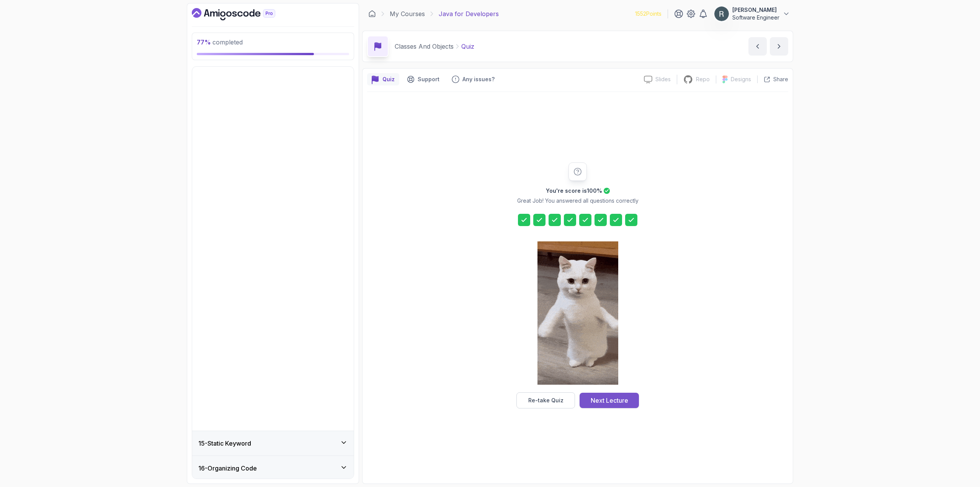  Describe the element at coordinates (756, 18) in the screenshot. I see `p: Software Engineer` at that location.